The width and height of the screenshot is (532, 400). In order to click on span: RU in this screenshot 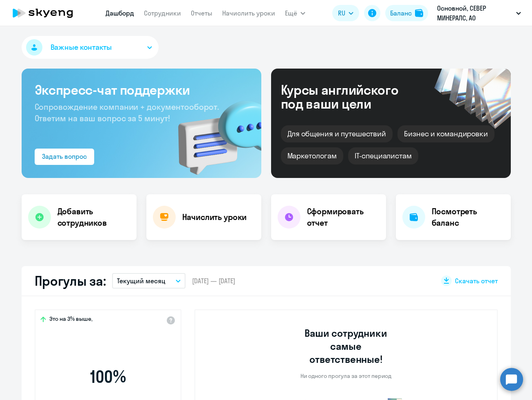, I will do `click(342, 13)`.